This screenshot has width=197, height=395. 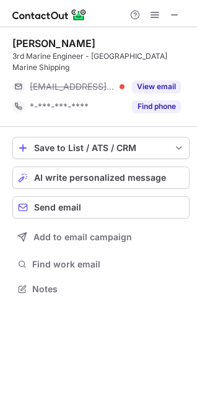 I want to click on span: Add to email campaign, so click(x=82, y=237).